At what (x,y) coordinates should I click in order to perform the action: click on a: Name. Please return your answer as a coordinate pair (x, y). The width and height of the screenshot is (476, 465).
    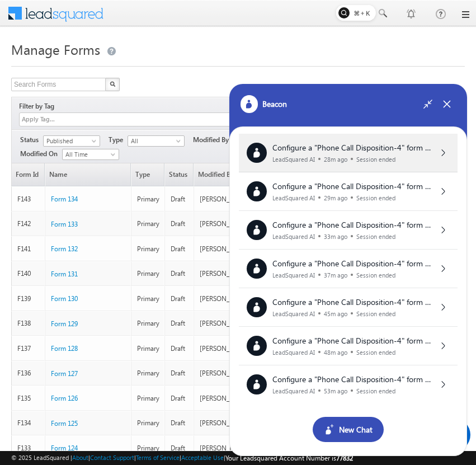
    Looking at the image, I should click on (88, 175).